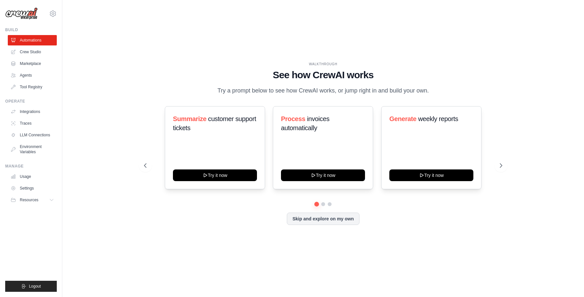 The width and height of the screenshot is (584, 297). What do you see at coordinates (31, 286) in the screenshot?
I see `button: Logout` at bounding box center [31, 286].